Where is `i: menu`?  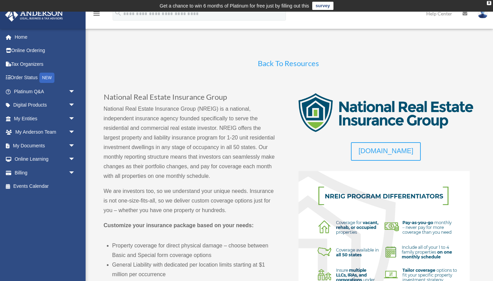 i: menu is located at coordinates (97, 14).